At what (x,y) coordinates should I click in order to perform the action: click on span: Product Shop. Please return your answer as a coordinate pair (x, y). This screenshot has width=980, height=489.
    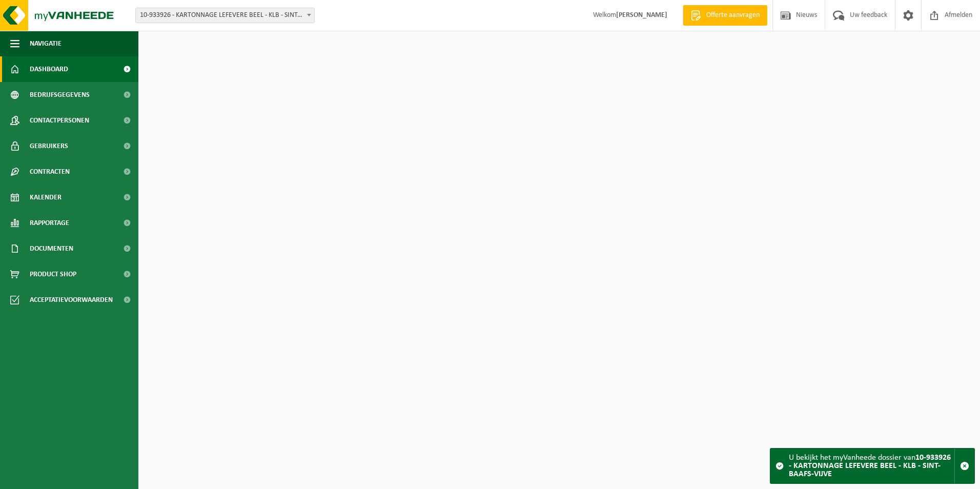
    Looking at the image, I should click on (53, 274).